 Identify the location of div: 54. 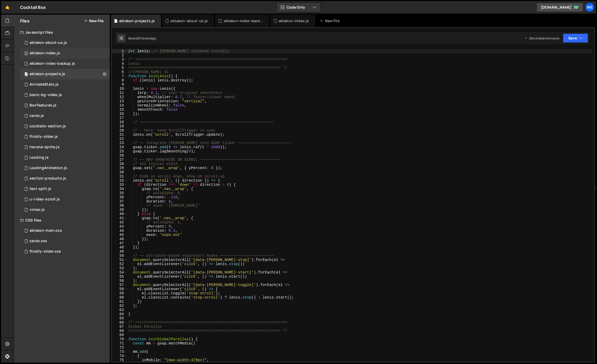
(119, 273).